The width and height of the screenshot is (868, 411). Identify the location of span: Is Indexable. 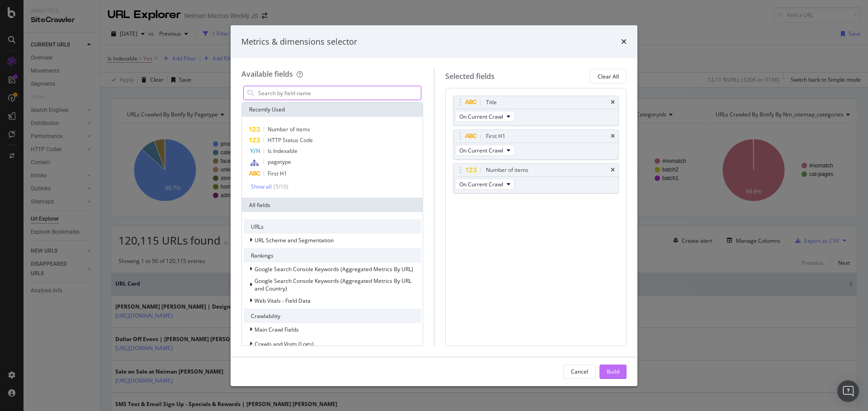
(283, 151).